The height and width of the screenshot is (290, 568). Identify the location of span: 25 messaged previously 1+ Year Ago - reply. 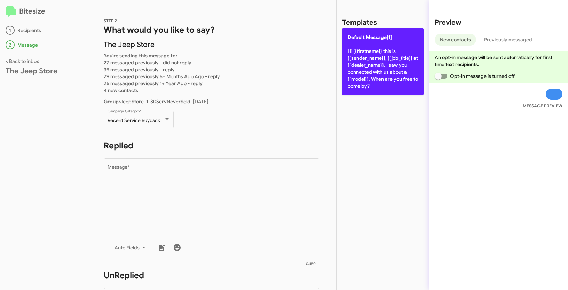
(153, 83).